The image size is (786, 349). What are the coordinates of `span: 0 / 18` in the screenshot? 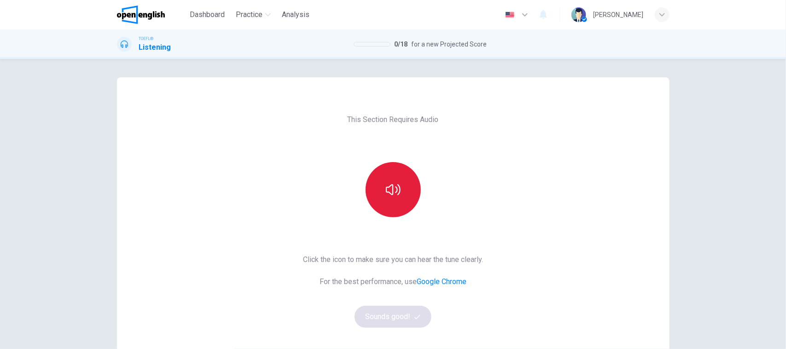 It's located at (400, 44).